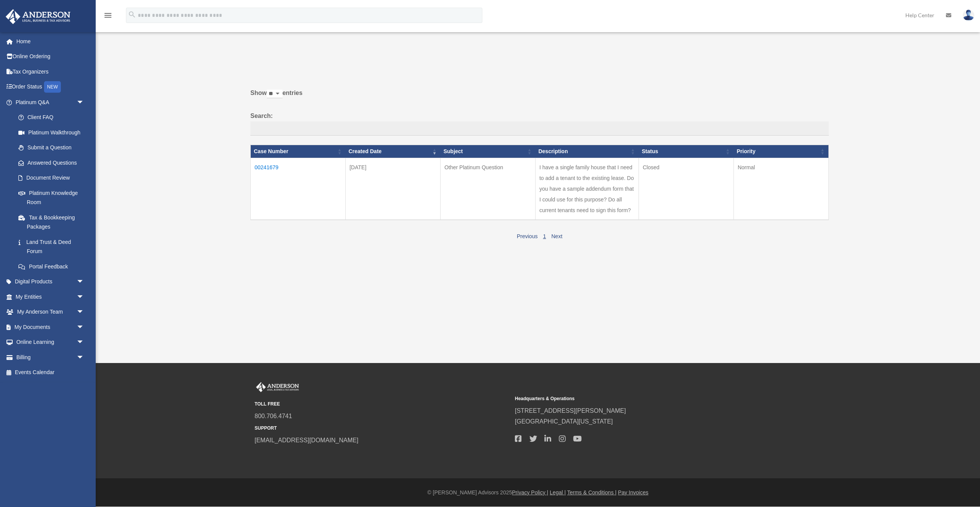 This screenshot has height=507, width=980. What do you see at coordinates (633, 492) in the screenshot?
I see `a: Pay Invoices` at bounding box center [633, 492].